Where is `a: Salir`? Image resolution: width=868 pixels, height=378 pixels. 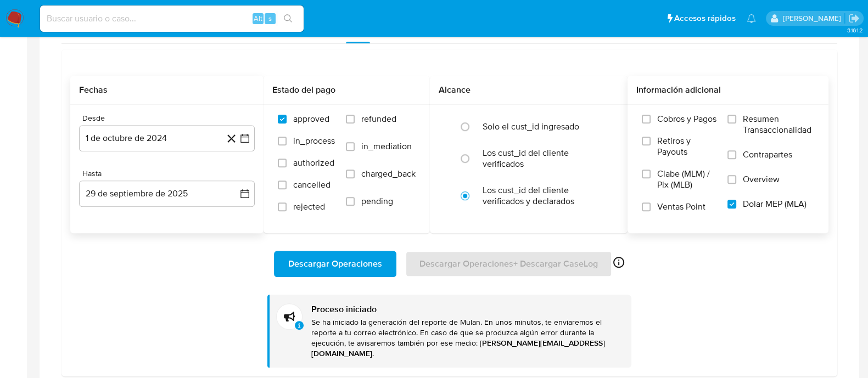
a: Salir is located at coordinates (854, 18).